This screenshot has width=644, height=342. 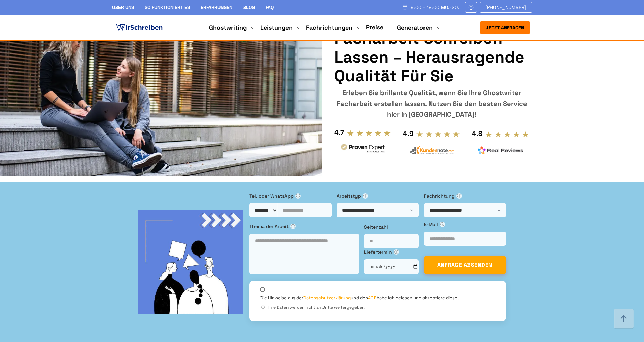 I want to click on a: So funktioniert es, so click(x=167, y=7).